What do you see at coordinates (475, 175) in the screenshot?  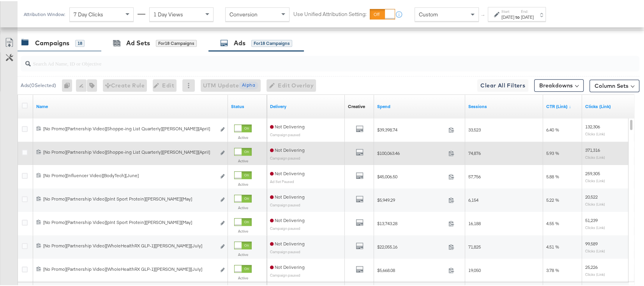 I see `span: 57,756` at bounding box center [475, 175].